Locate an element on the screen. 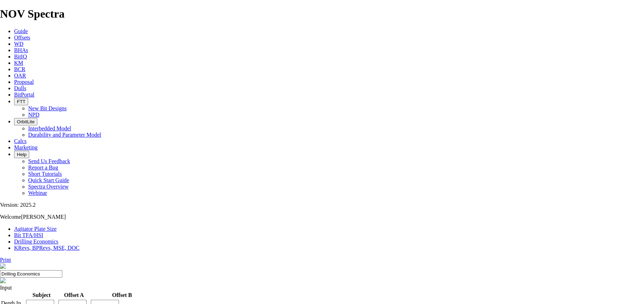  span: Calcs is located at coordinates (20, 141).